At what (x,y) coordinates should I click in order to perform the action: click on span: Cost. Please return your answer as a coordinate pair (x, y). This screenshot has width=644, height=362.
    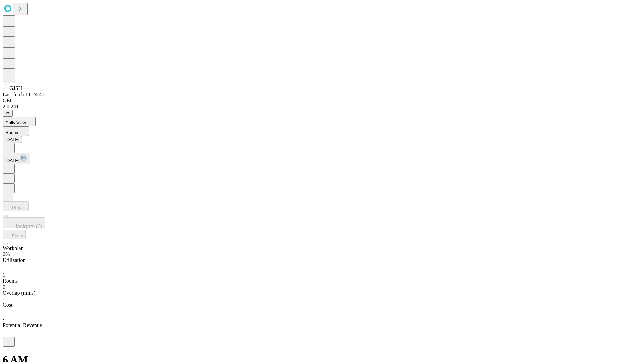
    Looking at the image, I should click on (7, 305).